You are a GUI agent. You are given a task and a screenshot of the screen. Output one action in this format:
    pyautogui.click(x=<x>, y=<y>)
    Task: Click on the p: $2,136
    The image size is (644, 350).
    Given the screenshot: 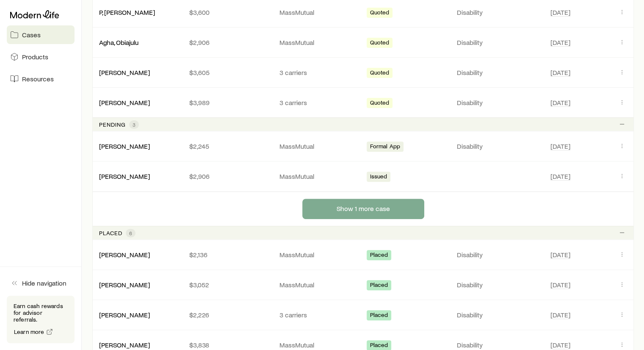 What is the action you would take?
    pyautogui.click(x=227, y=255)
    